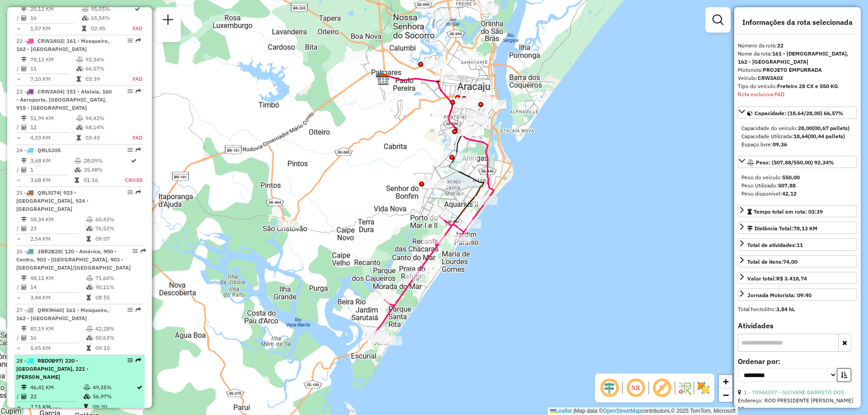  What do you see at coordinates (63, 314) in the screenshot?
I see `span: 27 -` at bounding box center [63, 314].